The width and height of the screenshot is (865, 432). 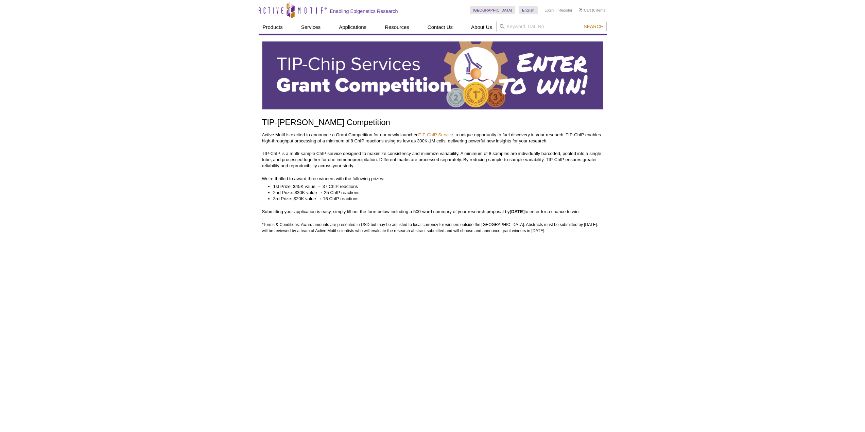 What do you see at coordinates (433, 75) in the screenshot?
I see `img: Active Motif TIP-ChIP Services Grant Competition` at bounding box center [433, 75].